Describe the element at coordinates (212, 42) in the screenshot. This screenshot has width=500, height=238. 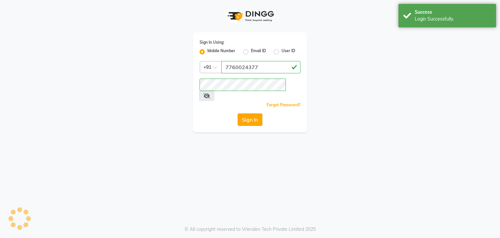
I see `label: Sign In Using:` at that location.